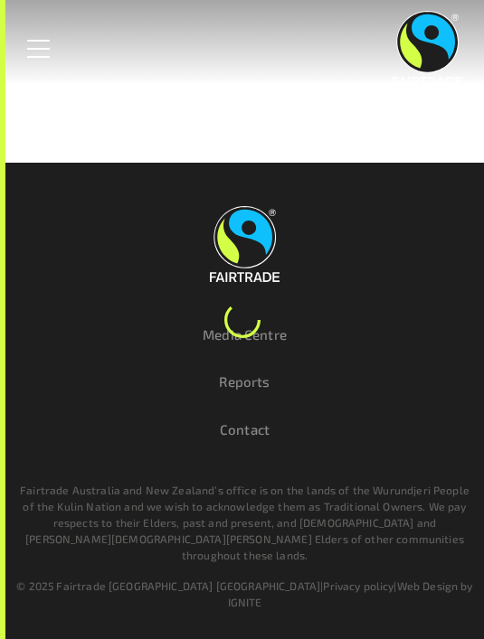  I want to click on a: Reports, so click(244, 381).